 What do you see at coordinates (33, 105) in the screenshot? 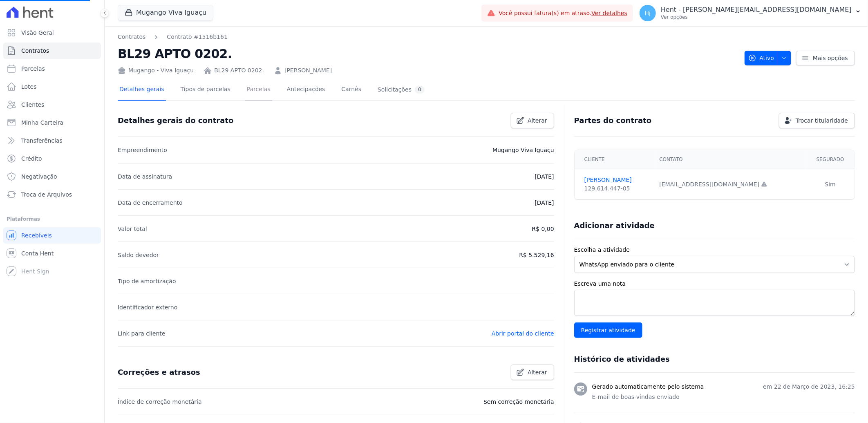
I see `span: Clientes` at bounding box center [33, 105].